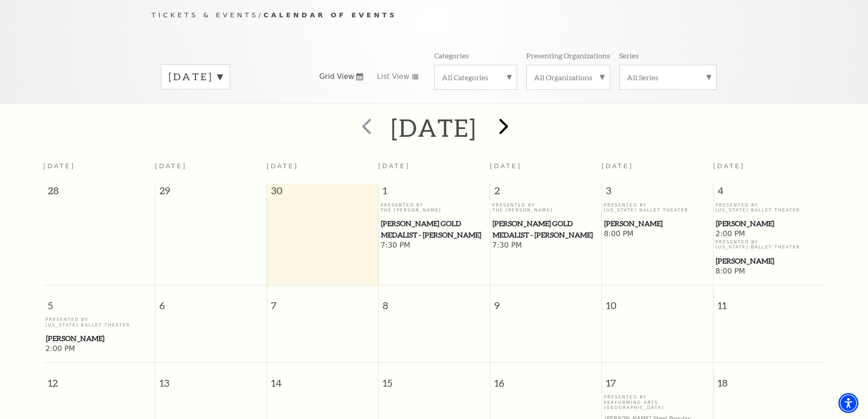 This screenshot has width=868, height=419. I want to click on span: 16, so click(546, 379).